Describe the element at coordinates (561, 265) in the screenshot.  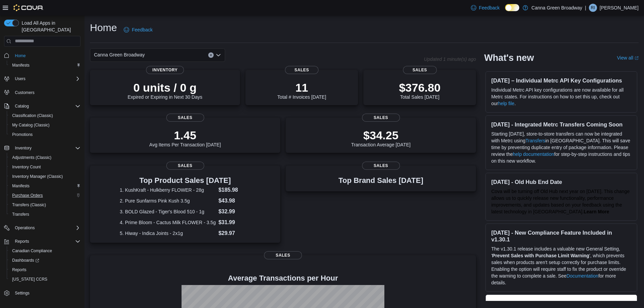
I see `p: The v1.30.1 release includes a valuable new General Setting, ' ', which prevents sales when produ...` at that location.